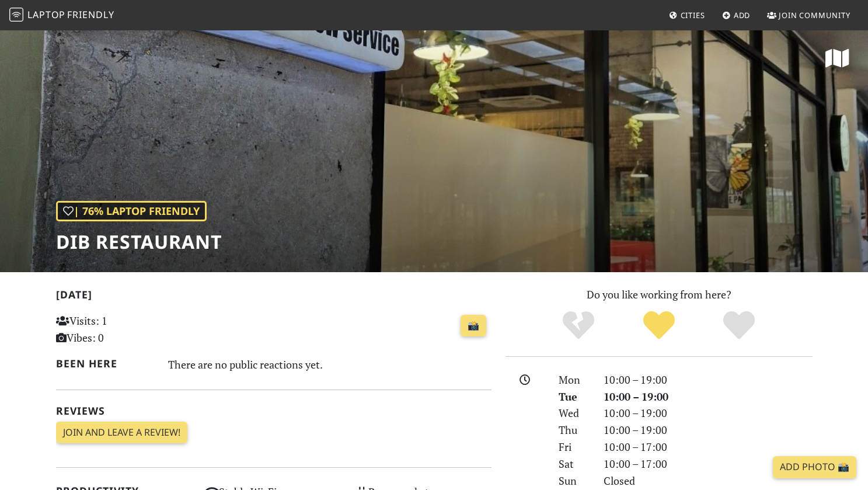 The height and width of the screenshot is (490, 868). Describe the element at coordinates (742, 16) in the screenshot. I see `span: Add` at that location.